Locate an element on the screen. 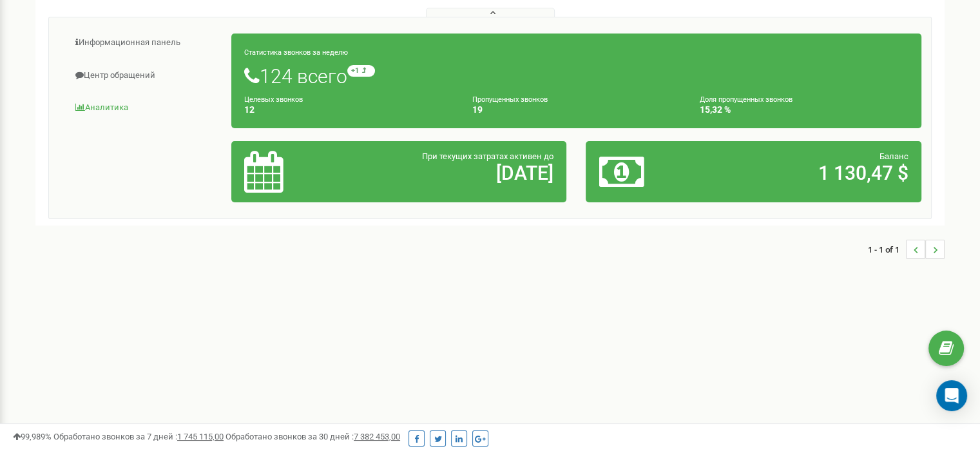 The width and height of the screenshot is (980, 453). span: Обработано звонков за 7 дней : is located at coordinates (139, 436).